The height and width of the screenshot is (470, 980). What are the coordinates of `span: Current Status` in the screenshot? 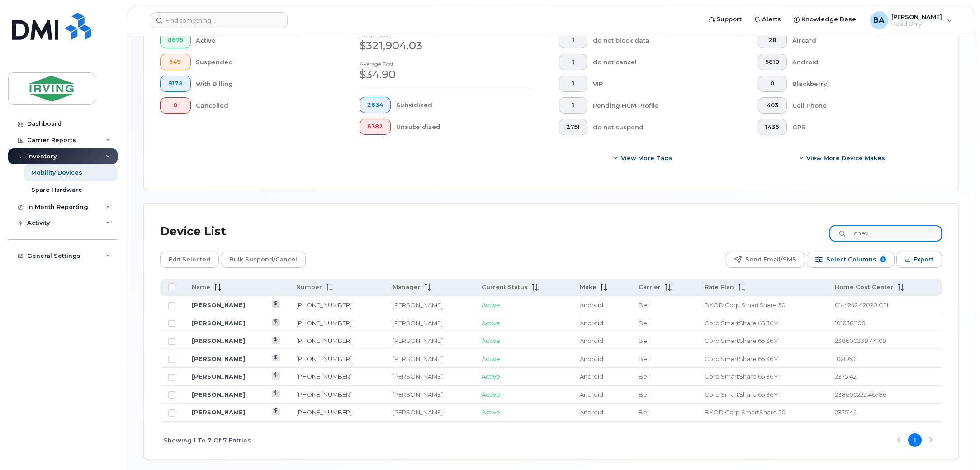 It's located at (505, 287).